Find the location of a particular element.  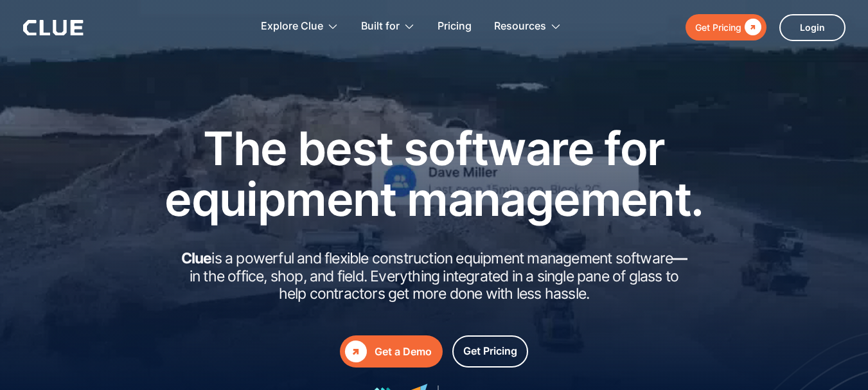

a: Get a Demo is located at coordinates (391, 352).